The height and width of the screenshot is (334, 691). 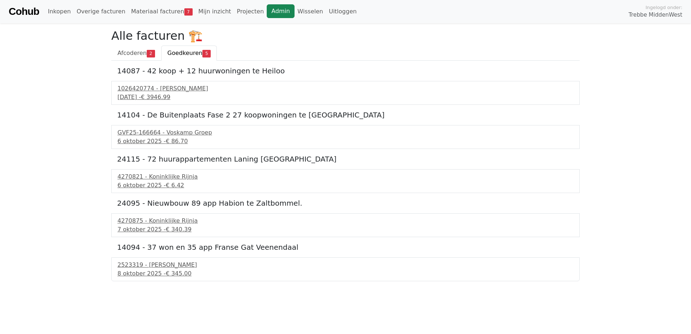 I want to click on a: GVF25-166664 - Voskamp Groep6 oktober 2025 -€ 86.70, so click(x=345, y=137).